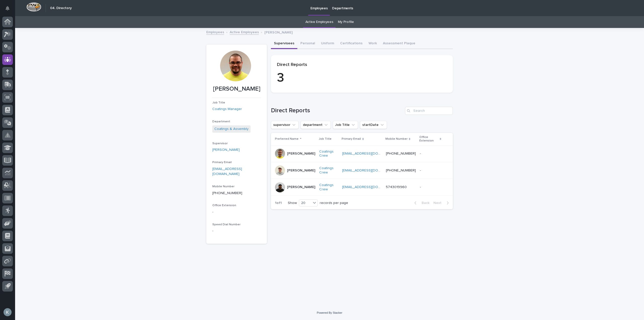 This screenshot has height=320, width=644. Describe the element at coordinates (226, 225) in the screenshot. I see `span: Speed Dial Number` at that location.